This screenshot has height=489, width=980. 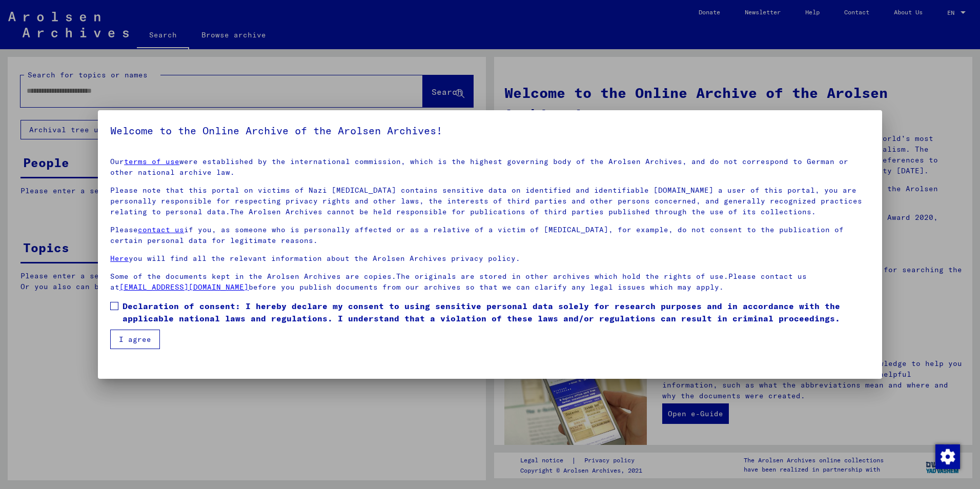 What do you see at coordinates (490, 235) in the screenshot?
I see `p: Please if you, as someone who is personally affected or as a relative of a victim of [MEDICAL_DAT...` at bounding box center [490, 235].